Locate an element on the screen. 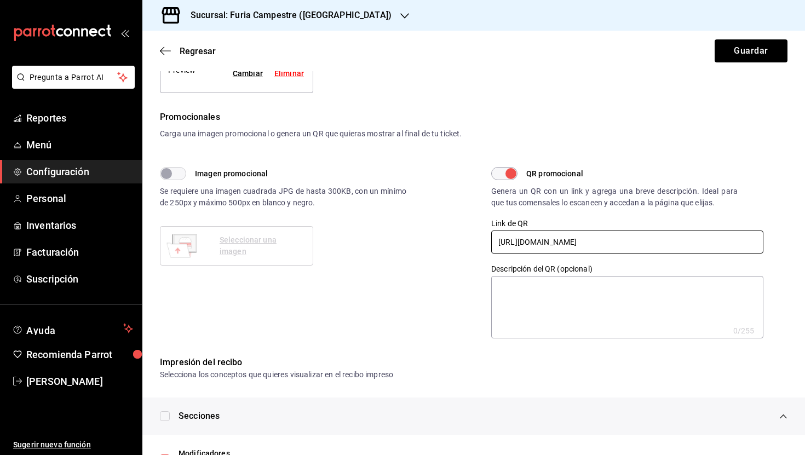 The width and height of the screenshot is (805, 455). div: 0 /255 is located at coordinates (743, 331).